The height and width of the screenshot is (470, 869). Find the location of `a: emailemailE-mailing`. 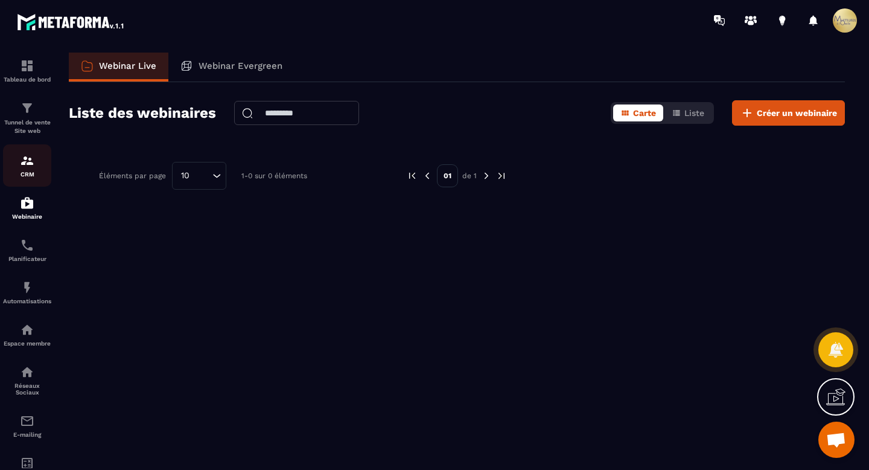

a: emailemailE-mailing is located at coordinates (27, 426).